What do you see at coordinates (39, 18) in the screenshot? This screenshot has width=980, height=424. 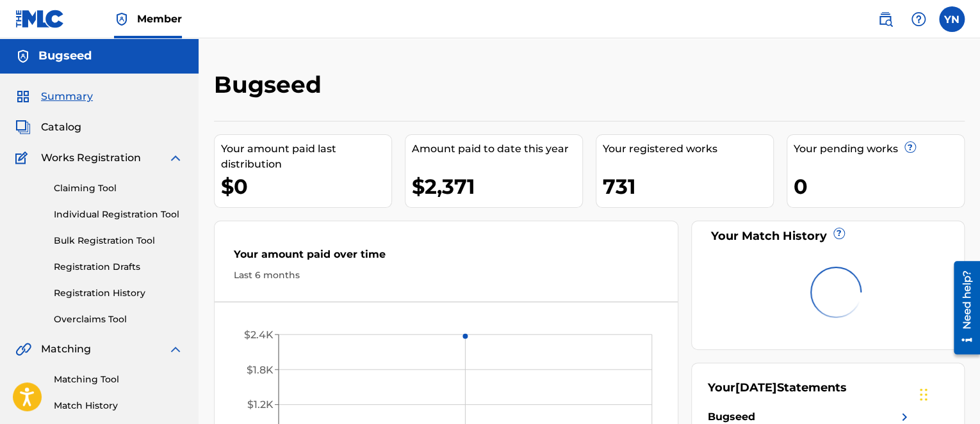 I see `img: MLC Logo` at bounding box center [39, 18].